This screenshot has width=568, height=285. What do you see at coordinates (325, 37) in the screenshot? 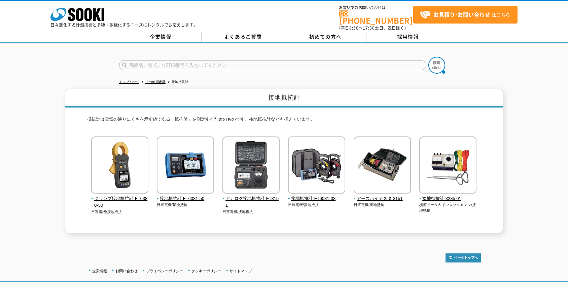
I see `a: 初めての方へ` at bounding box center [325, 37].